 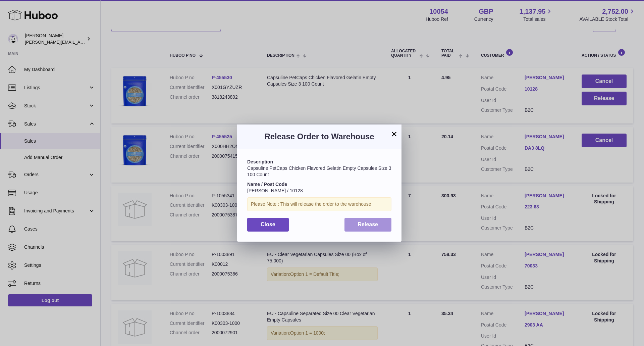 I want to click on span: Close, so click(x=268, y=224).